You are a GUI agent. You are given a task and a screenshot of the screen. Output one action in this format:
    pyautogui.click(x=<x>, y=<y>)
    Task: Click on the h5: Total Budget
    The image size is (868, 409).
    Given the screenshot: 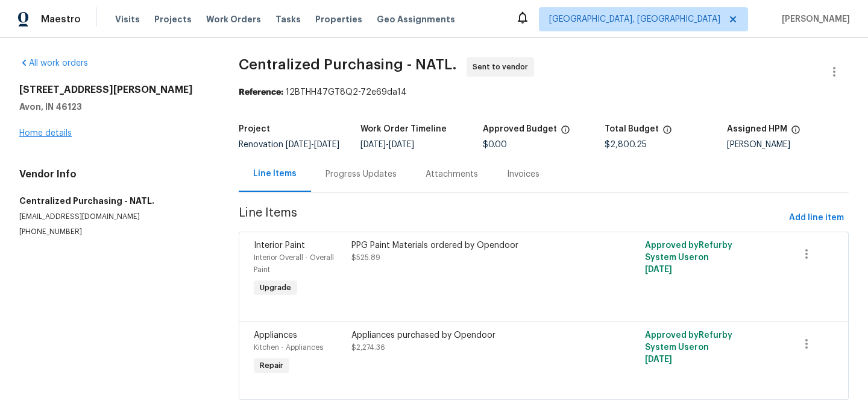 What is the action you would take?
    pyautogui.click(x=632, y=129)
    